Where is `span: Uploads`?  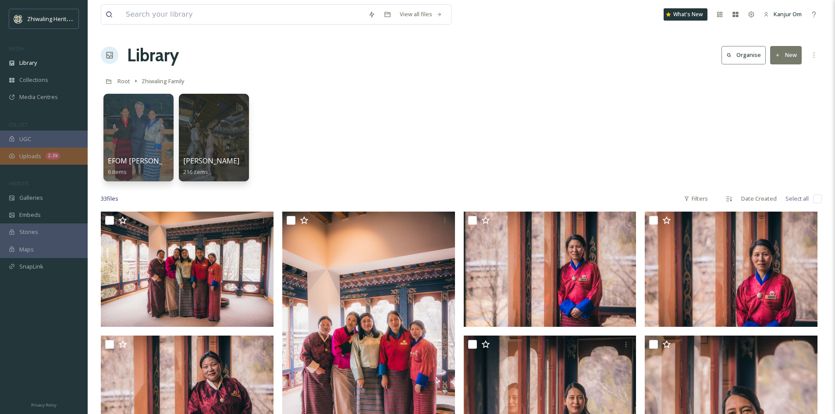
span: Uploads is located at coordinates (30, 156).